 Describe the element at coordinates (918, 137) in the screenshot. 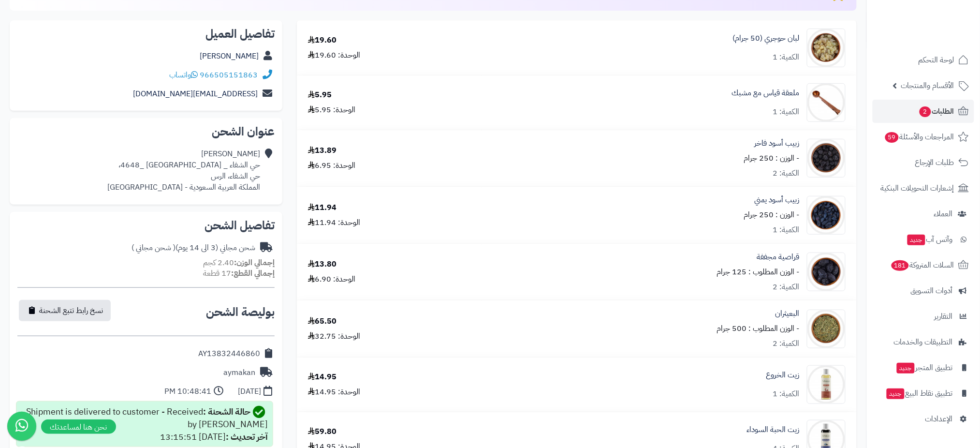

I see `span: المراجعات والأسئلة` at that location.